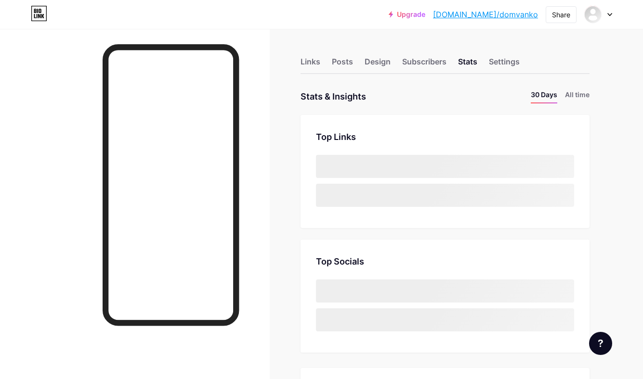  I want to click on div: Posts, so click(342, 65).